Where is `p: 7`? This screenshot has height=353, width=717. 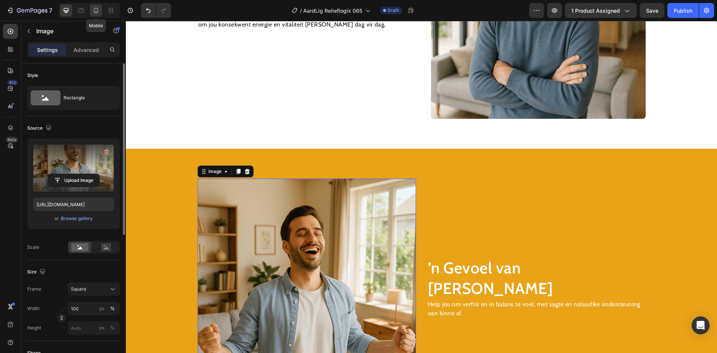 p: 7 is located at coordinates (50, 10).